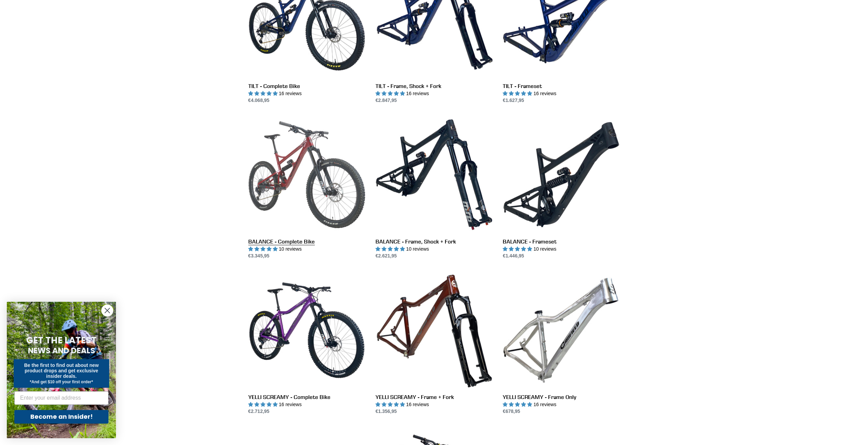 The width and height of the screenshot is (868, 445). What do you see at coordinates (62, 350) in the screenshot?
I see `span: NEWS AND DEALS` at bounding box center [62, 350].